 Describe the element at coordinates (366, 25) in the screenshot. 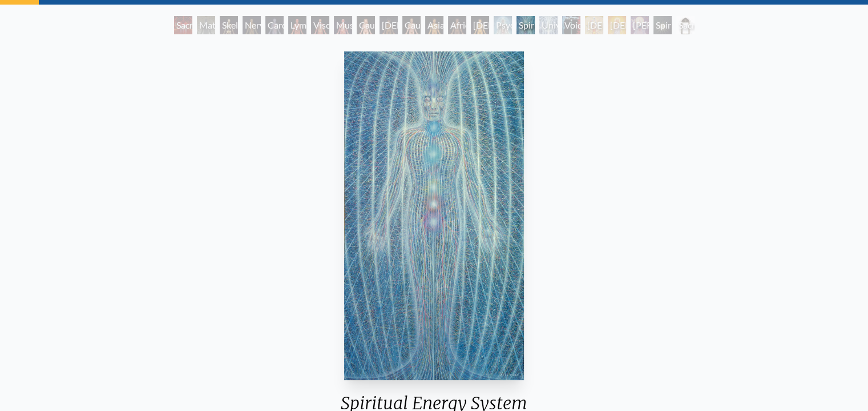

I see `div: Caucasian Woman` at that location.